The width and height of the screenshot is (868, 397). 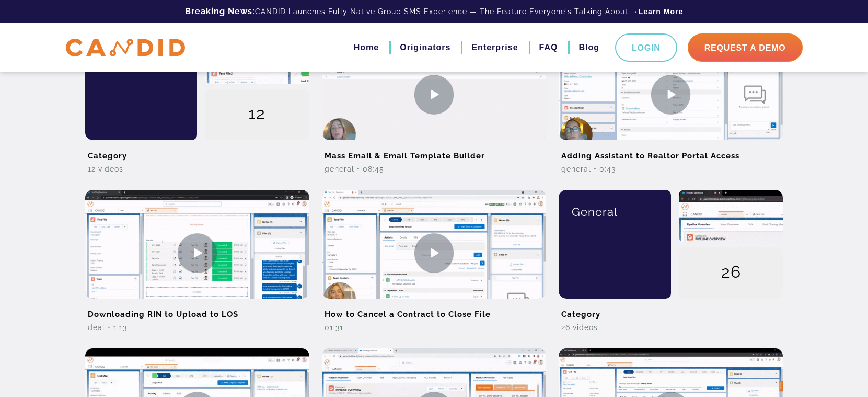 I want to click on div: General • 0:43, so click(x=670, y=169).